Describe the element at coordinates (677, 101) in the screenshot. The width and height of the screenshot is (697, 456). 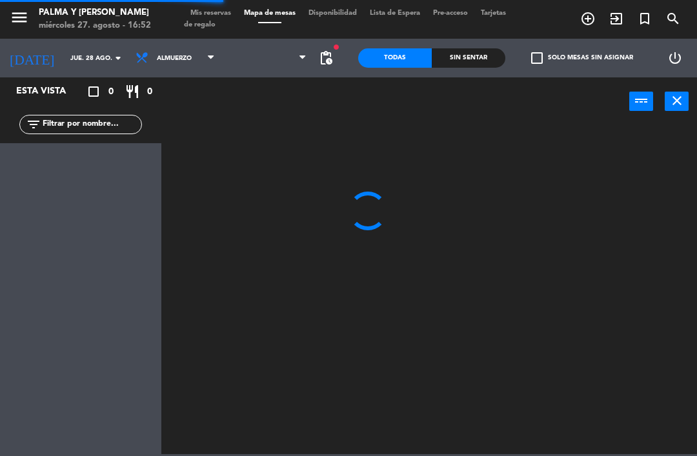
I see `i: close` at that location.